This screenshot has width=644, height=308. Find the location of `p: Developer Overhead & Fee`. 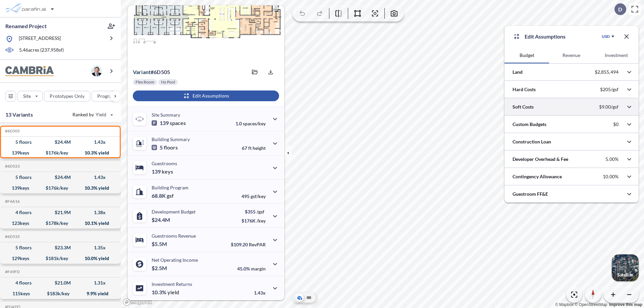

p: Developer Overhead & Fee is located at coordinates (541, 159).